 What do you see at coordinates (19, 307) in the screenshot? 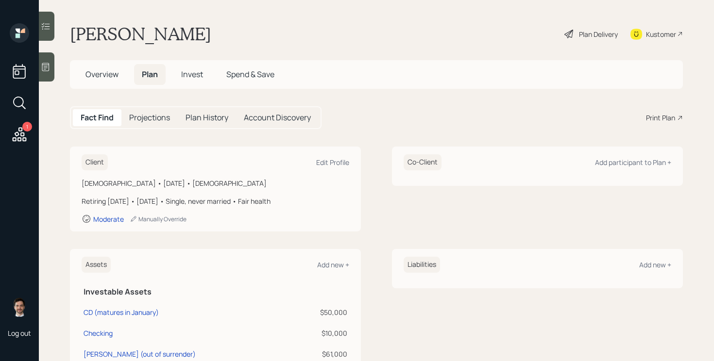
I see `img: jonah-coleman-headshot.png` at bounding box center [19, 307].